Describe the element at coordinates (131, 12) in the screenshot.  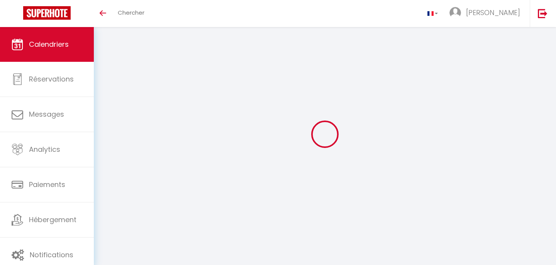
I see `span: Chercher` at that location.